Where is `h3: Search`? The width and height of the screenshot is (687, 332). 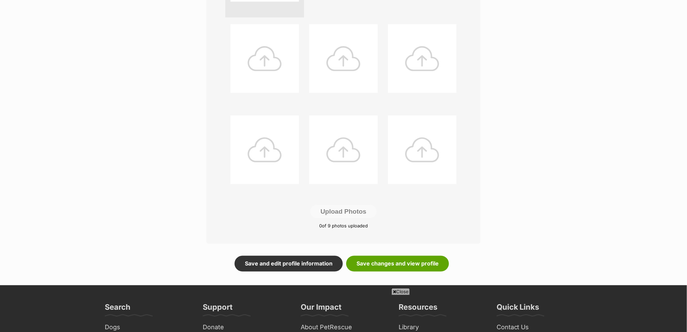 h3: Search is located at coordinates (117, 309).